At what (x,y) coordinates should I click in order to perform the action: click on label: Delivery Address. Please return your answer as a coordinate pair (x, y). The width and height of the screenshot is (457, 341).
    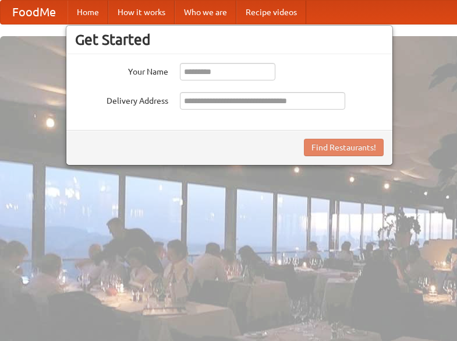
    Looking at the image, I should click on (122, 99).